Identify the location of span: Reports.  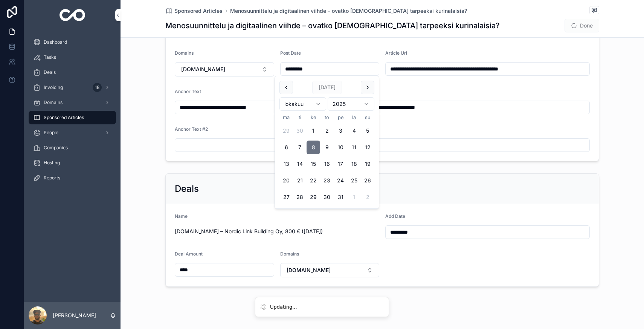
(52, 178).